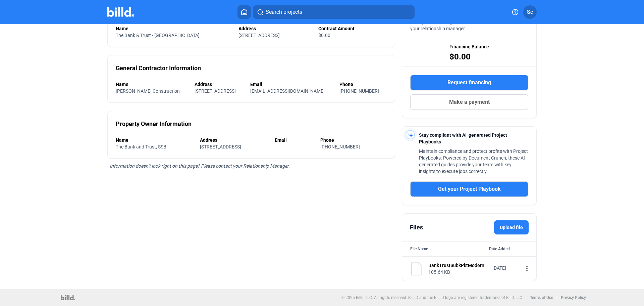  Describe the element at coordinates (573, 297) in the screenshot. I see `b: Privacy Policy` at that location.